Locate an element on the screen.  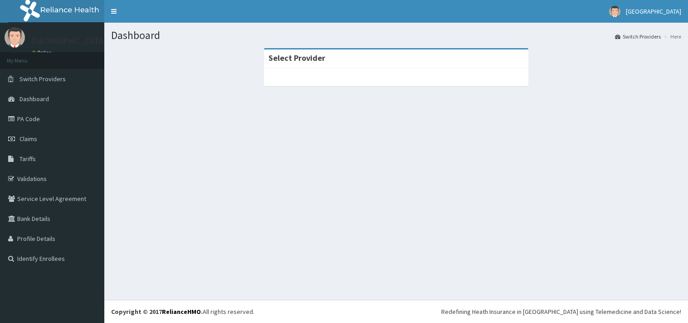
h1: Dashboard is located at coordinates (396, 35).